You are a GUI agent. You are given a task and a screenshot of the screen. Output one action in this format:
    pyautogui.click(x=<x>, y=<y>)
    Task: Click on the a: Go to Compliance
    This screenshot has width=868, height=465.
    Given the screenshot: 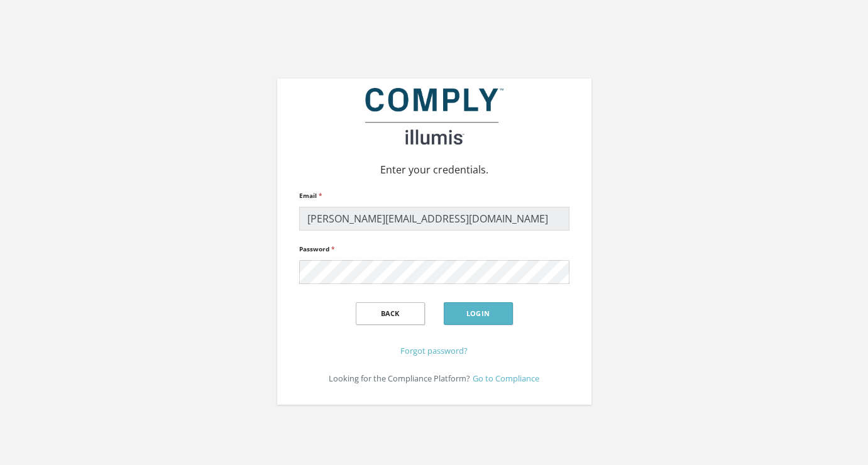 What is the action you would take?
    pyautogui.click(x=506, y=378)
    